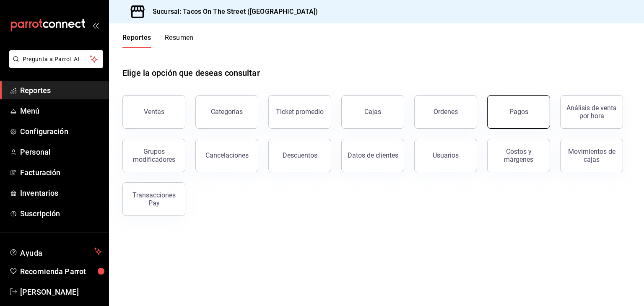  I want to click on div: Pagos, so click(518, 111).